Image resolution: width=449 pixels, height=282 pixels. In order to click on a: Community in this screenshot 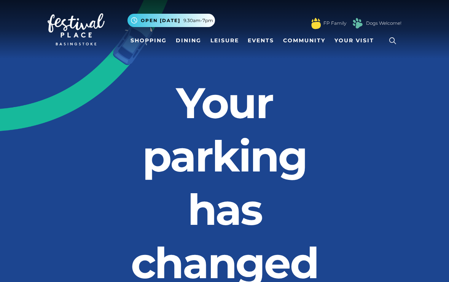, I will do `click(304, 40)`.